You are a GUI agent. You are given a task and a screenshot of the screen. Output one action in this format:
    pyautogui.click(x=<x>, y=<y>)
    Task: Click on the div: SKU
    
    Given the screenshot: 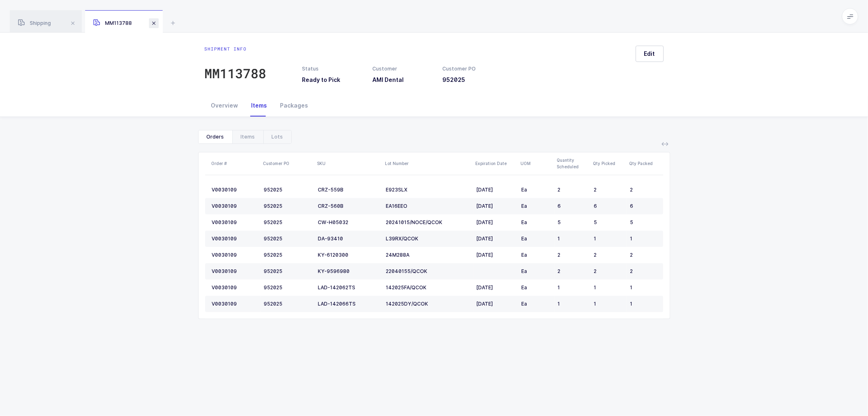 What is the action you would take?
    pyautogui.click(x=349, y=163)
    